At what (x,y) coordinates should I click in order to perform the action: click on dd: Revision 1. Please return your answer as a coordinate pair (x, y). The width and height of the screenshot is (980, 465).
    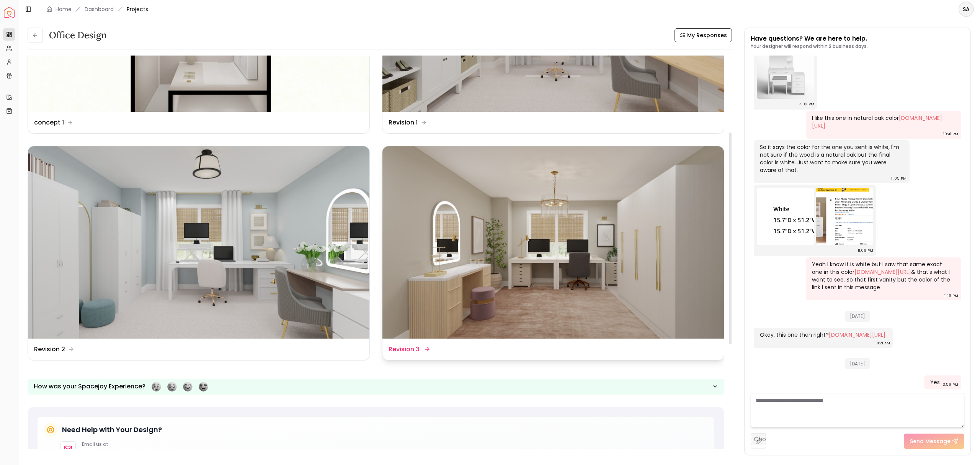
    Looking at the image, I should click on (403, 123).